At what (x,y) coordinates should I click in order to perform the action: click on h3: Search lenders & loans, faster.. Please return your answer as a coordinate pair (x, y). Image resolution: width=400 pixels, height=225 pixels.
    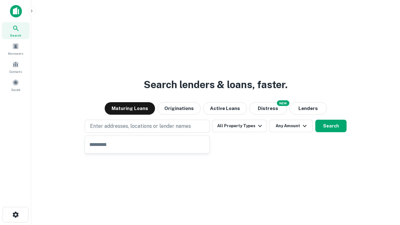
    Looking at the image, I should click on (216, 85).